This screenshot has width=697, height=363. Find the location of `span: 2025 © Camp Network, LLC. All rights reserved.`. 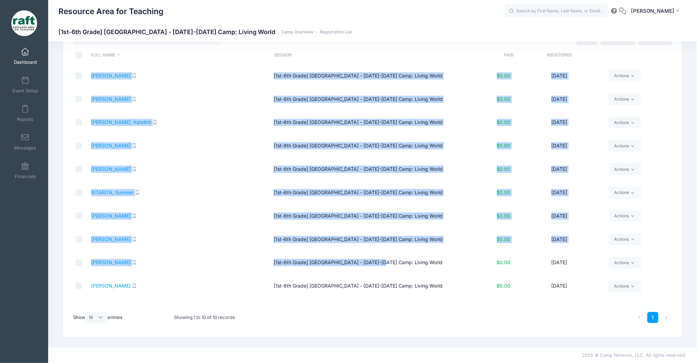

span: 2025 © Camp Network, LLC. All rights reserved. is located at coordinates (635, 355).